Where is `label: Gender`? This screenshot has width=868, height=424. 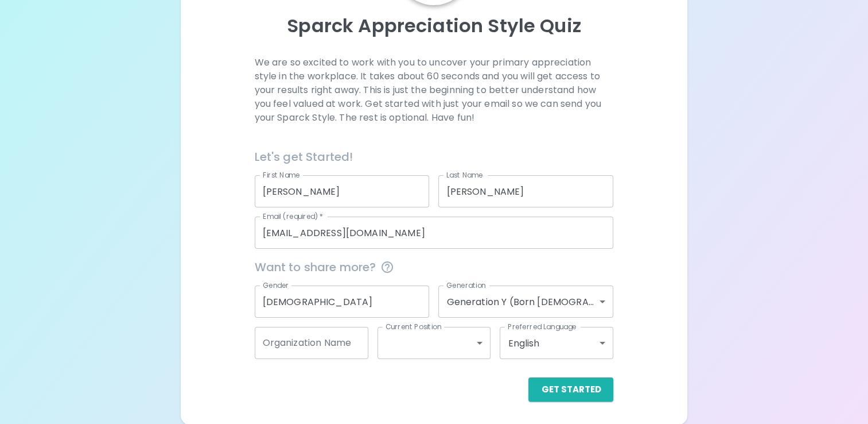
label: Gender is located at coordinates (276, 285).